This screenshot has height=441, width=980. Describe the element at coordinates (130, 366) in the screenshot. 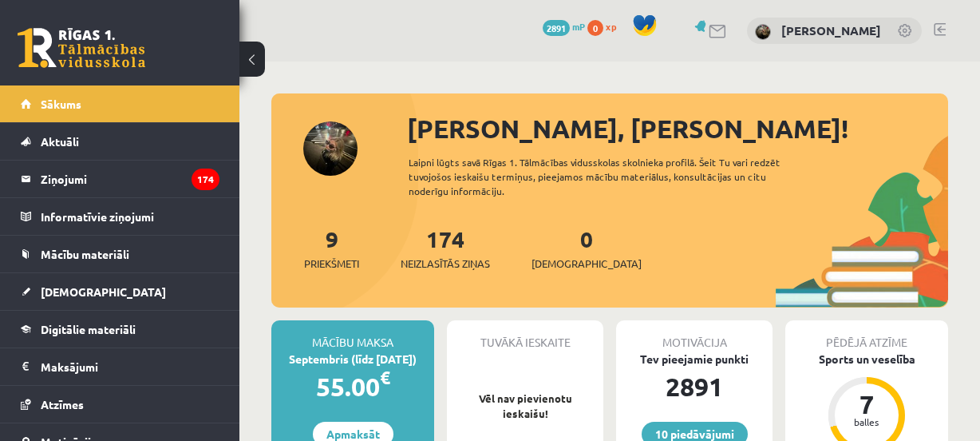

I see `legend: Maksājumi` at that location.